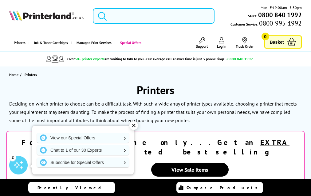  What do you see at coordinates (105, 59) in the screenshot?
I see `span: Over are waiting to talk to you` at bounding box center [105, 59].